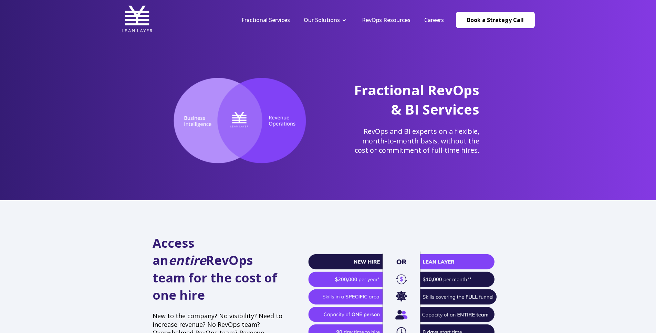 This screenshot has height=333, width=656. I want to click on a: RevOps Resources, so click(386, 20).